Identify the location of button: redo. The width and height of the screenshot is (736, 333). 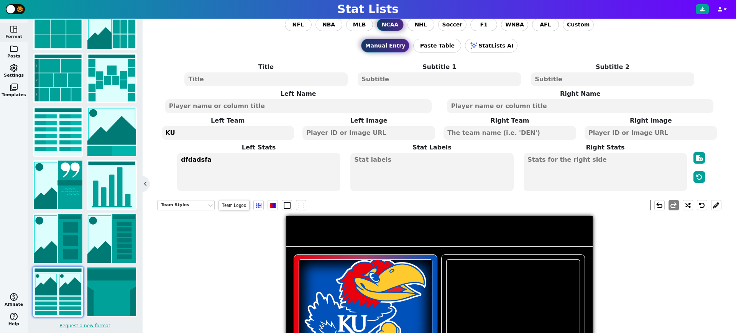
(674, 205).